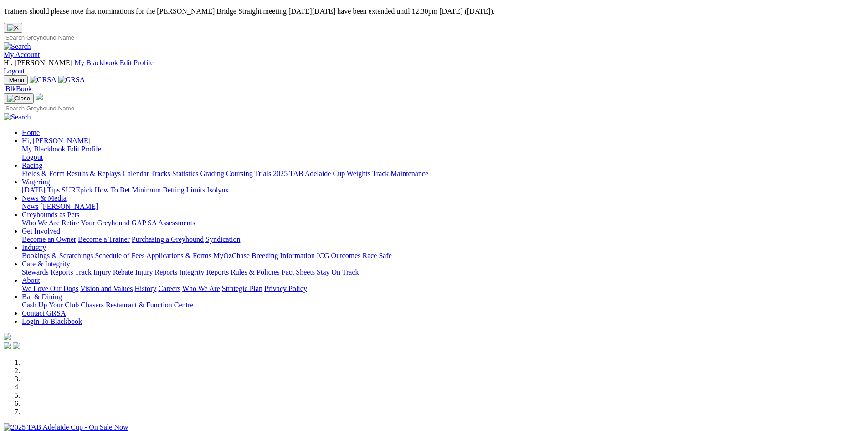  What do you see at coordinates (31, 133) in the screenshot?
I see `a: Home` at bounding box center [31, 133].